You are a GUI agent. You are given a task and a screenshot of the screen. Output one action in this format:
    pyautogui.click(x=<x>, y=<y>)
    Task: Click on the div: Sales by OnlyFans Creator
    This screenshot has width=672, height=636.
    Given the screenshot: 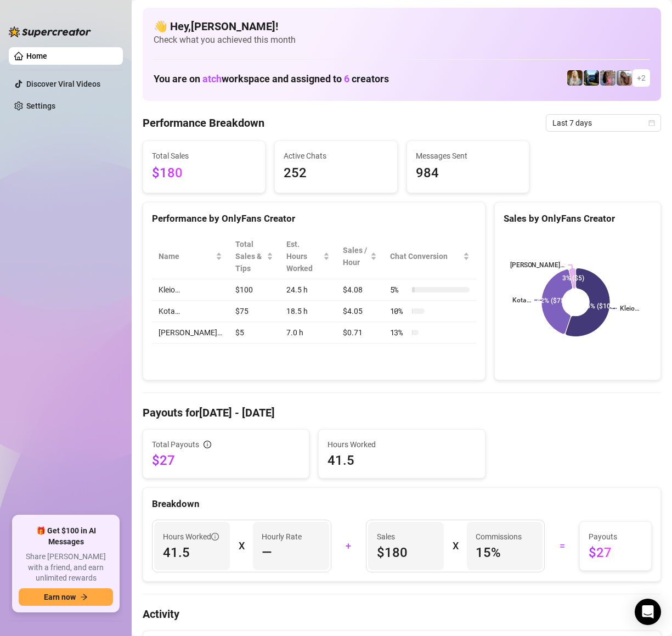 What is the action you would take?
    pyautogui.click(x=578, y=218)
    